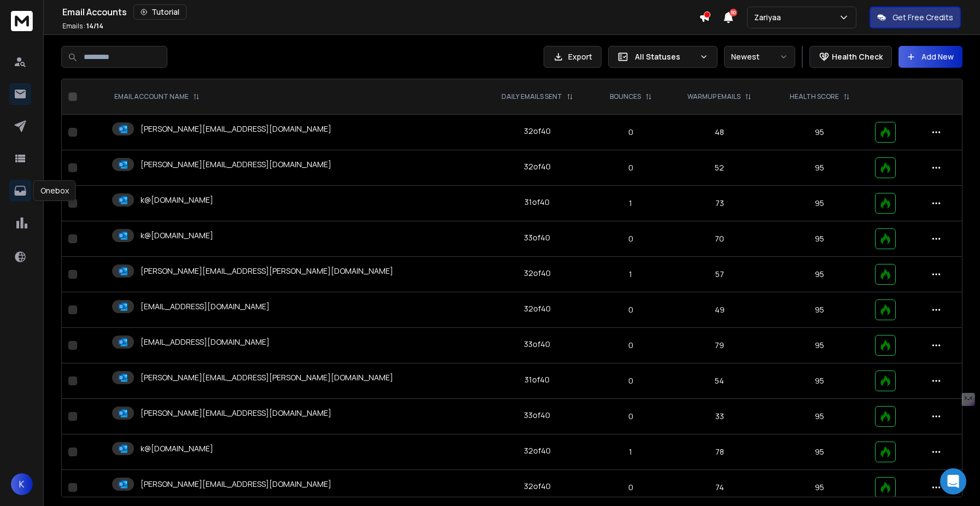 Image resolution: width=980 pixels, height=506 pixels. I want to click on td: 48, so click(719, 133).